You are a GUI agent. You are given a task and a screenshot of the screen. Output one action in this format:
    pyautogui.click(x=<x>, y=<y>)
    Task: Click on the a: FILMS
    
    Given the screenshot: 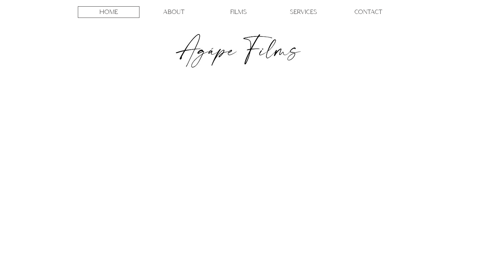 What is the action you would take?
    pyautogui.click(x=238, y=12)
    